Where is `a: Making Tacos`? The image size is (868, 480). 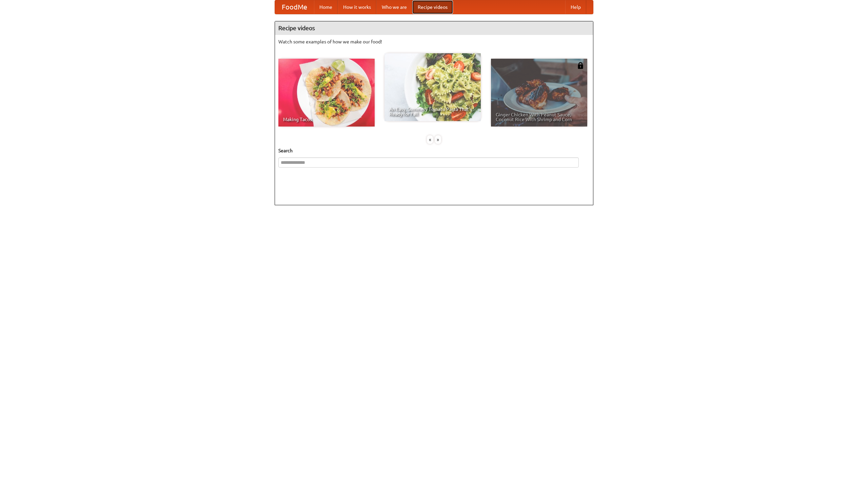
a: Making Tacos is located at coordinates (326, 93).